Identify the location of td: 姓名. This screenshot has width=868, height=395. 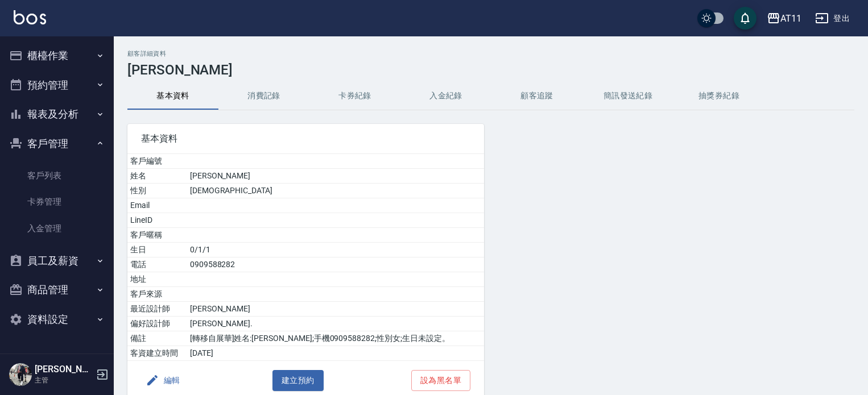
(157, 176).